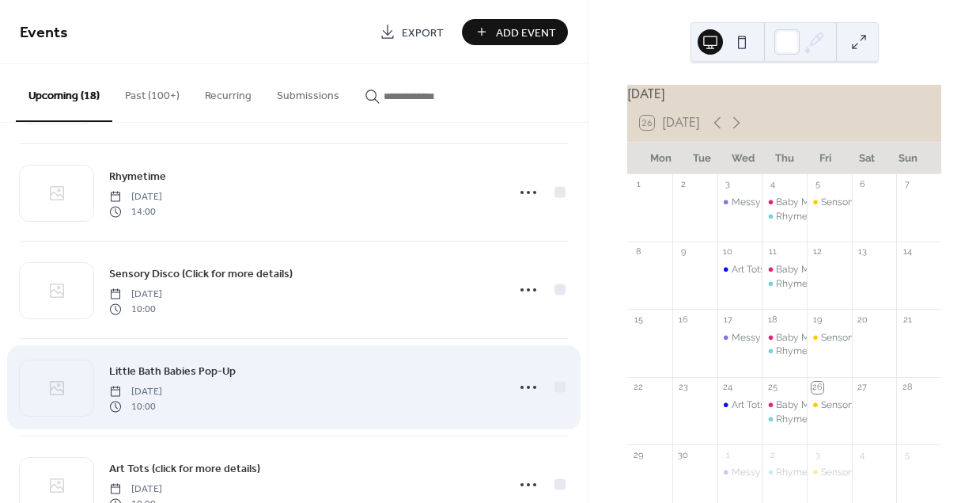  What do you see at coordinates (863, 185) in the screenshot?
I see `div: 6` at bounding box center [863, 185].